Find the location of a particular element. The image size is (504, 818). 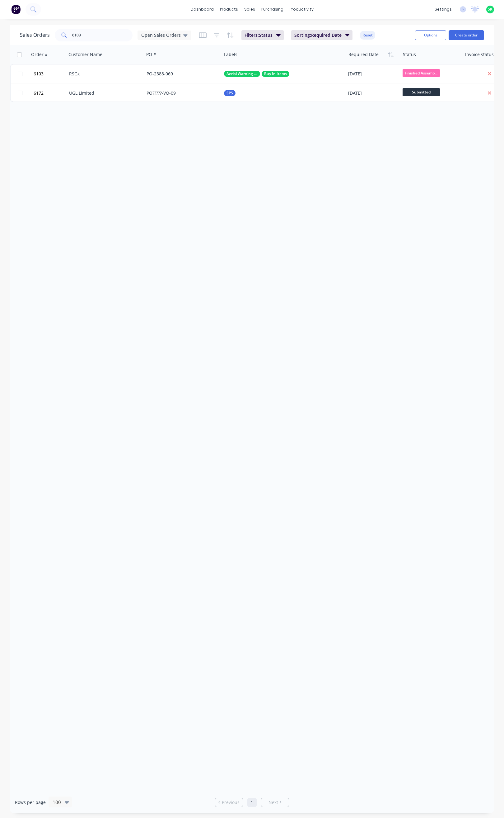

span: 6103 is located at coordinates (39, 74).